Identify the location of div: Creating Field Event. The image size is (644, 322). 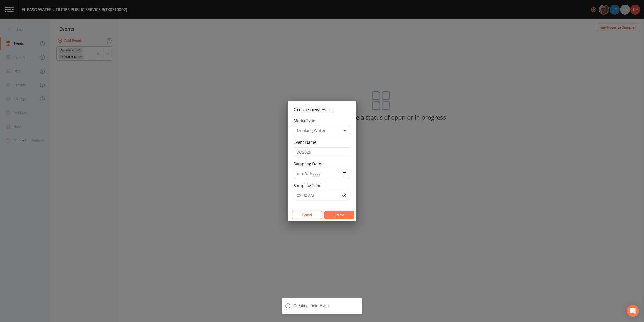
(322, 306).